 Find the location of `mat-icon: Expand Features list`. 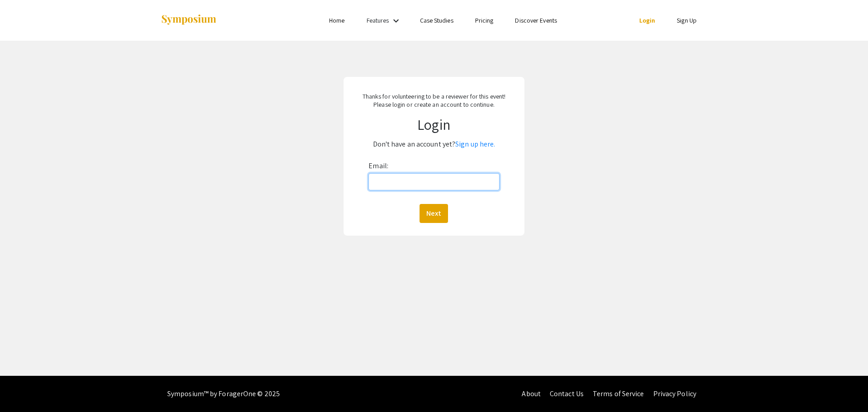

mat-icon: Expand Features list is located at coordinates (396, 21).